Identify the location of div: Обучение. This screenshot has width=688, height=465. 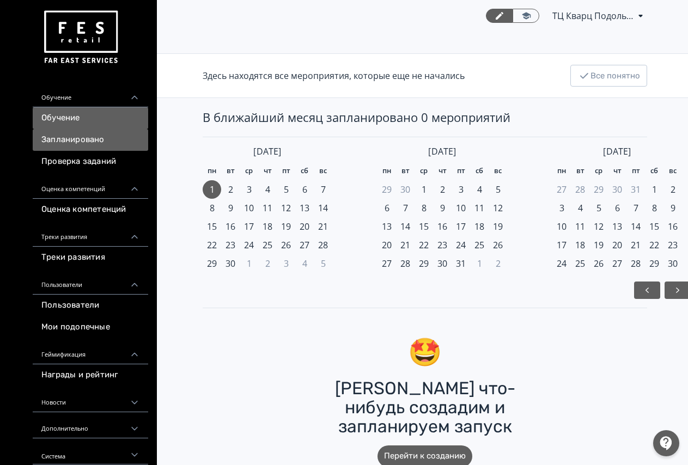
(90, 94).